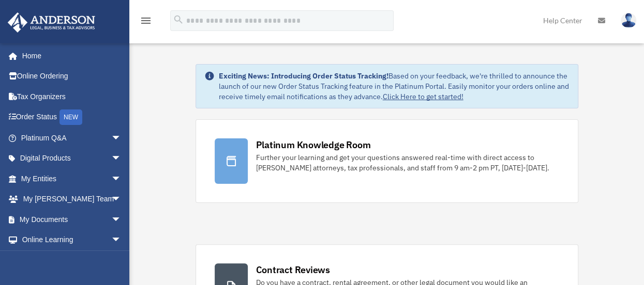 The height and width of the screenshot is (285, 644). I want to click on div: Based on your feedback, we're thrilled to announce the launch of our new Order Status Tracking fe..., so click(394, 86).